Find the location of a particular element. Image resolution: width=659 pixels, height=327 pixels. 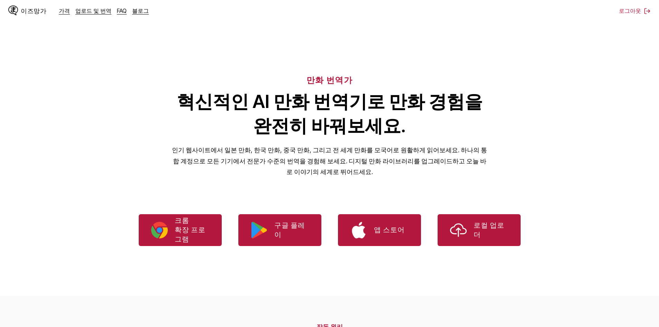

a: FAQ is located at coordinates (122, 11).